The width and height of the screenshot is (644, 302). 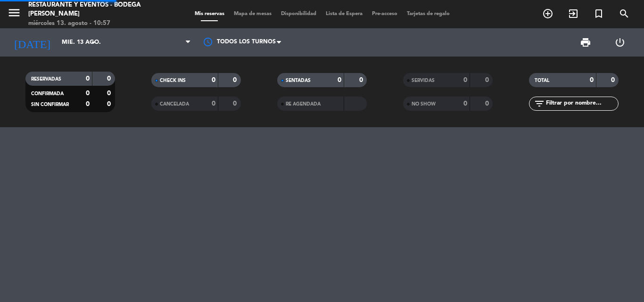 I want to click on i: search, so click(x=624, y=14).